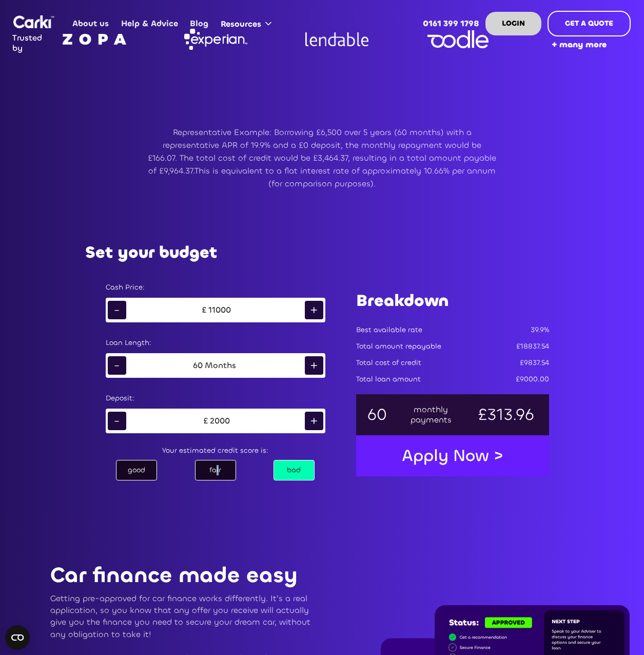 This screenshot has height=655, width=644. Describe the element at coordinates (579, 44) in the screenshot. I see `strong: + many more` at that location.